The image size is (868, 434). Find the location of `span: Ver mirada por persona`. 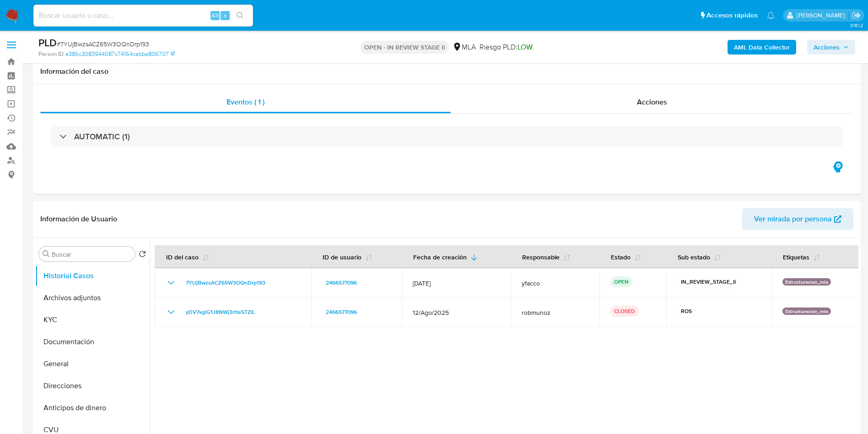

span: Ver mirada por persona is located at coordinates (793, 219).